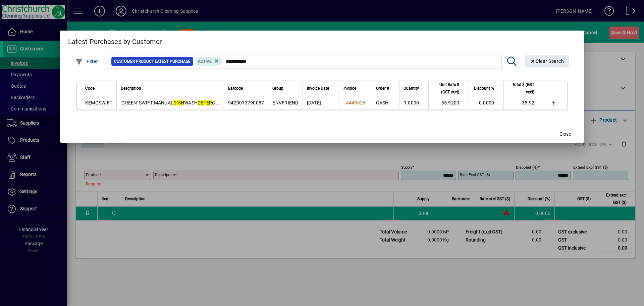  What do you see at coordinates (357, 103) in the screenshot?
I see `span: 445926` at bounding box center [357, 103].